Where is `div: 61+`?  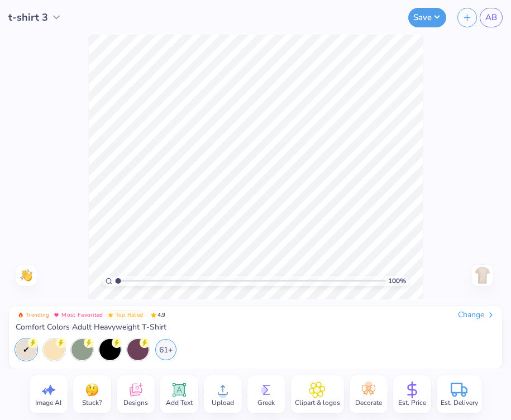 div: 61+ is located at coordinates (166, 350).